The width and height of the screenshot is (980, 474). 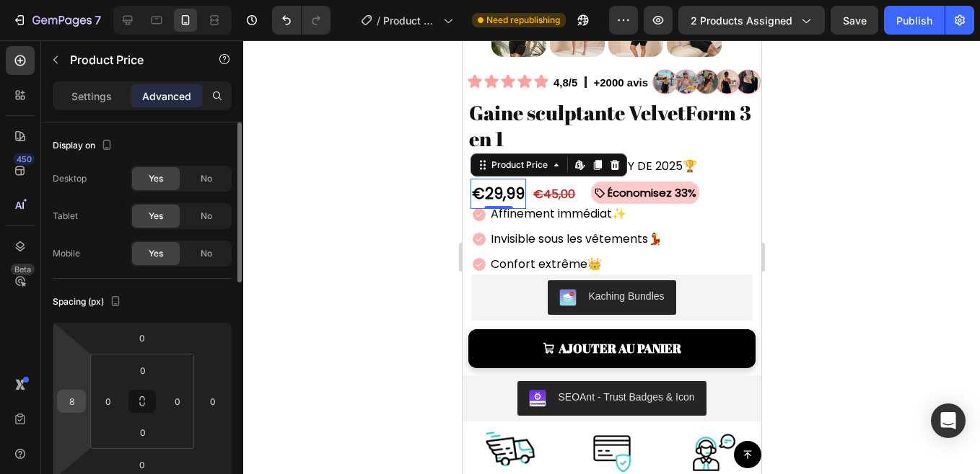 What do you see at coordinates (24, 159) in the screenshot?
I see `div: 450` at bounding box center [24, 159].